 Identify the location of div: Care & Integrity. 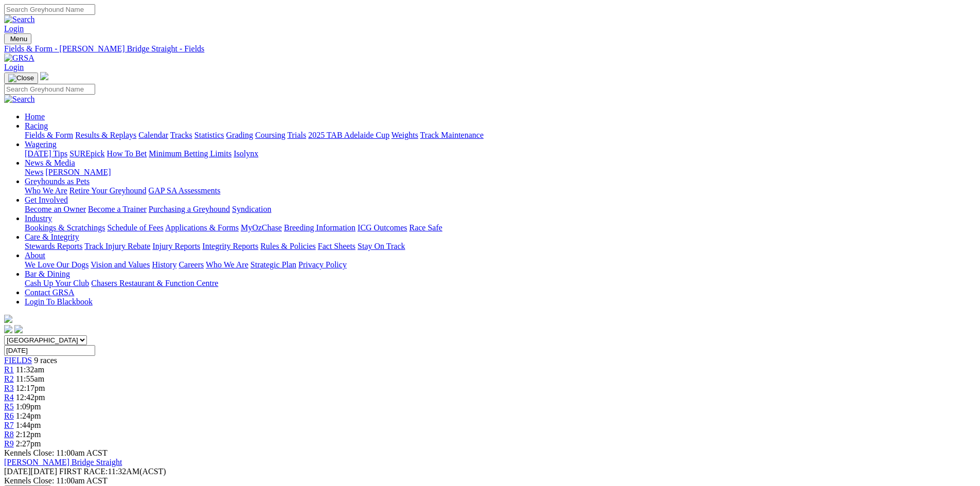
(500, 247).